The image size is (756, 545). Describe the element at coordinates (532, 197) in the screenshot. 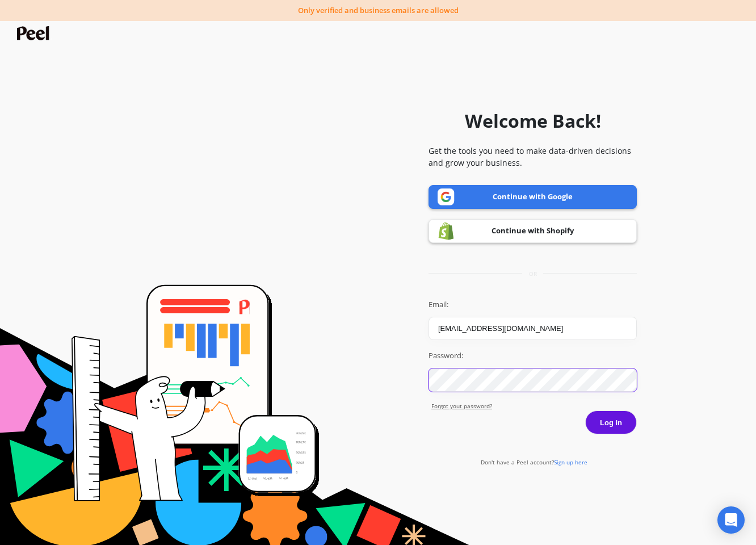

I see `a: Continue with Google` at that location.